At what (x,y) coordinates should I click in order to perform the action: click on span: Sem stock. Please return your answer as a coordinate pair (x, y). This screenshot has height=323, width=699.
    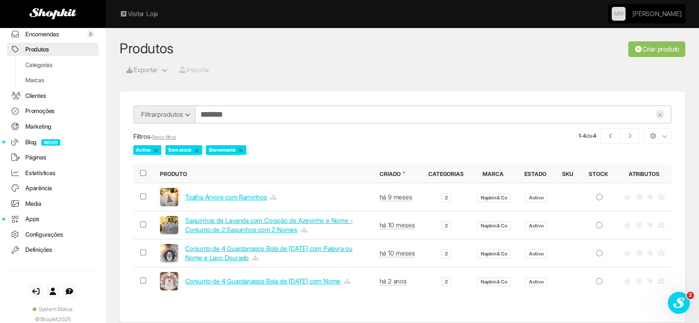
    Looking at the image, I should click on (184, 150).